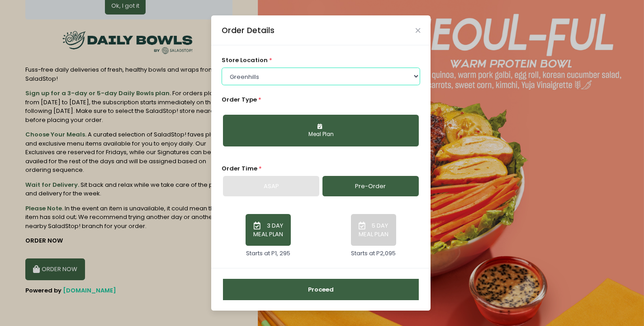 This screenshot has width=644, height=326. Describe the element at coordinates (373, 229) in the screenshot. I see `button: 5 DAY MEAL PLAN` at that location.